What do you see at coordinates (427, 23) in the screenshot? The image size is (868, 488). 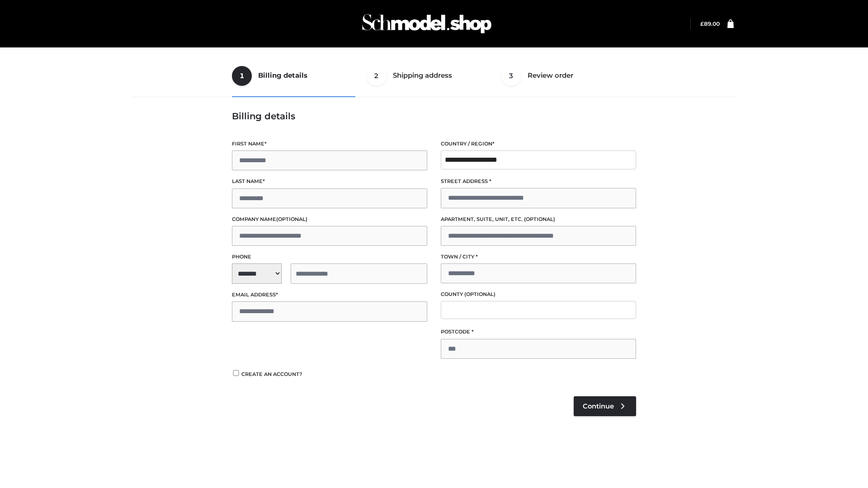 I see `img: Schmodel Admin 964` at bounding box center [427, 23].